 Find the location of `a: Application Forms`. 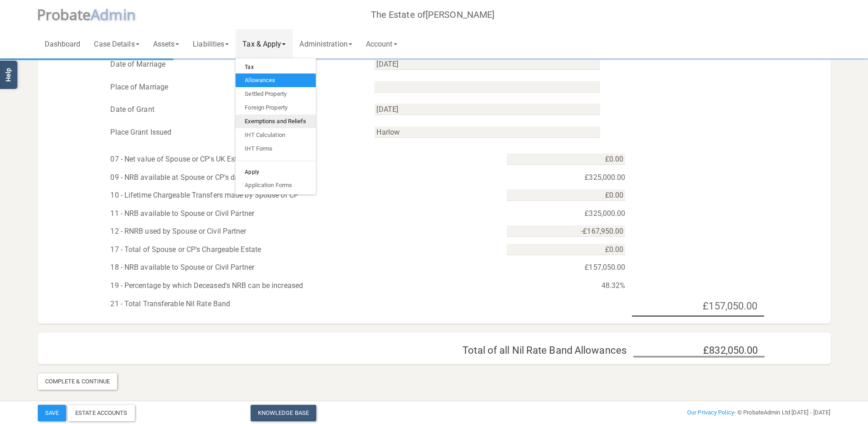

a: Application Forms is located at coordinates (275, 185).